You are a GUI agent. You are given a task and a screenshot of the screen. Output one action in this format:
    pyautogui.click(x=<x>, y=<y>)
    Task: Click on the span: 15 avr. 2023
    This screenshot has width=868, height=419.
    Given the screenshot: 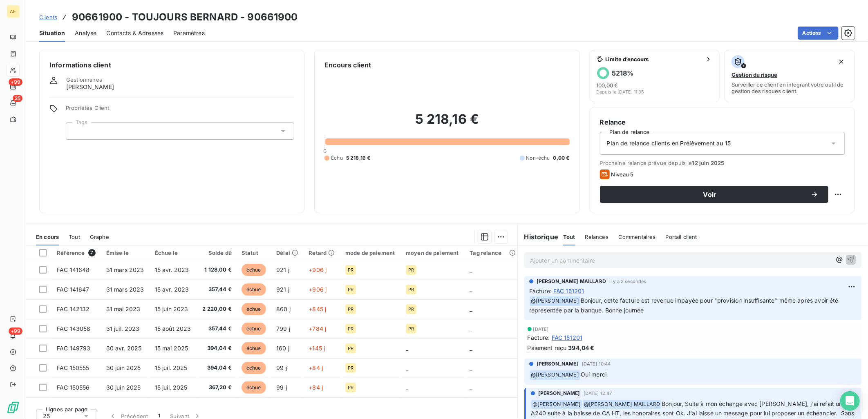 What is the action you would take?
    pyautogui.click(x=172, y=289)
    